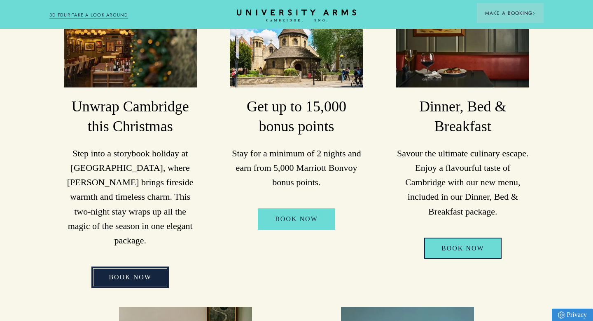 The image size is (593, 321). Describe the element at coordinates (573, 314) in the screenshot. I see `a: Privacy` at that location.